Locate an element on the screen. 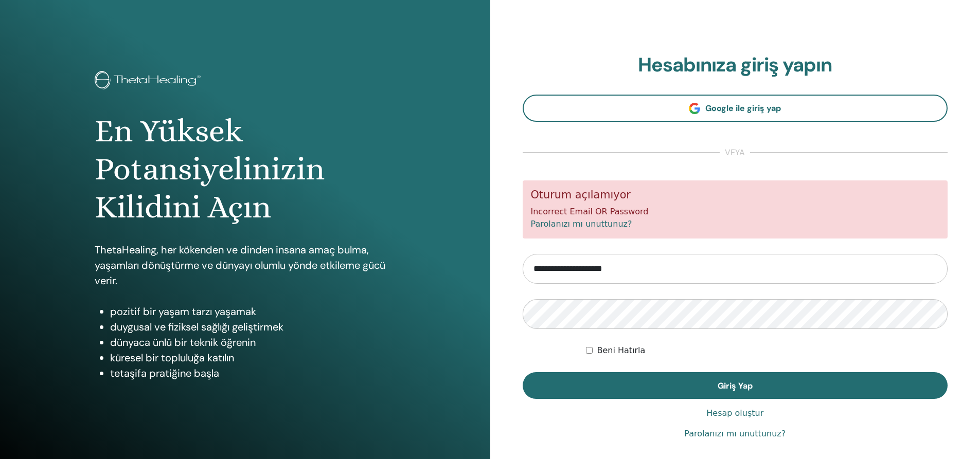 The height and width of the screenshot is (459, 980). p: ThetaHealing, her kökenden ve dinden insana amaç bulma, yaşamları dönüştürme ve dünyayı olumlu yö... is located at coordinates (245, 265).